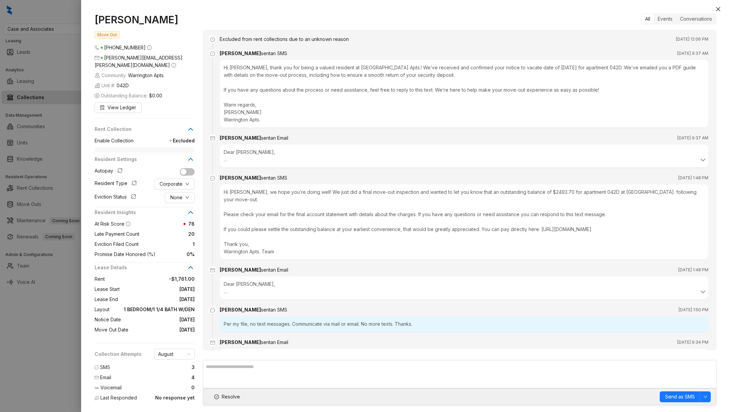 This screenshot has width=730, height=412. What do you see at coordinates (284, 39) in the screenshot?
I see `div: Excluded from rent collections due to an unknown reason` at bounding box center [284, 39].